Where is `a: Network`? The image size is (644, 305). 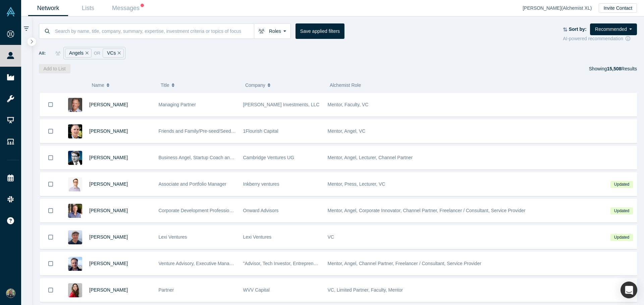 a: Network is located at coordinates (48, 8).